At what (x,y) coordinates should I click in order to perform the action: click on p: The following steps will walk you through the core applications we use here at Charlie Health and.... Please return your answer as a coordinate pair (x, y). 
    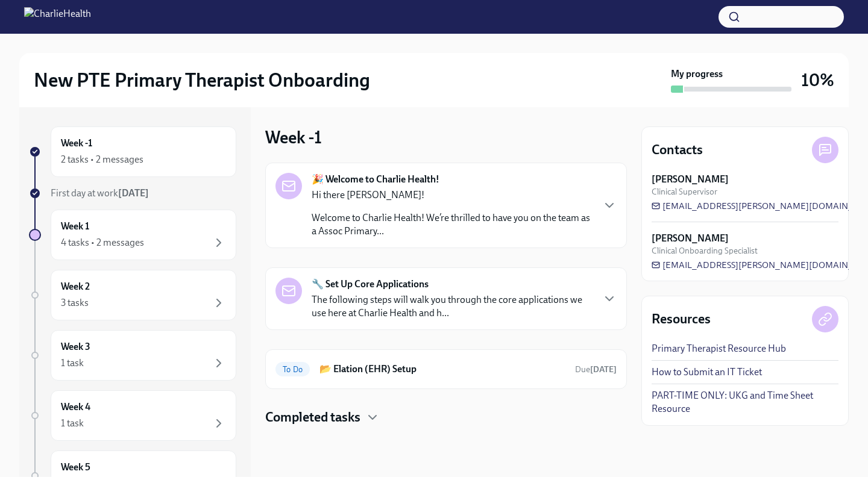
    Looking at the image, I should click on (452, 307).